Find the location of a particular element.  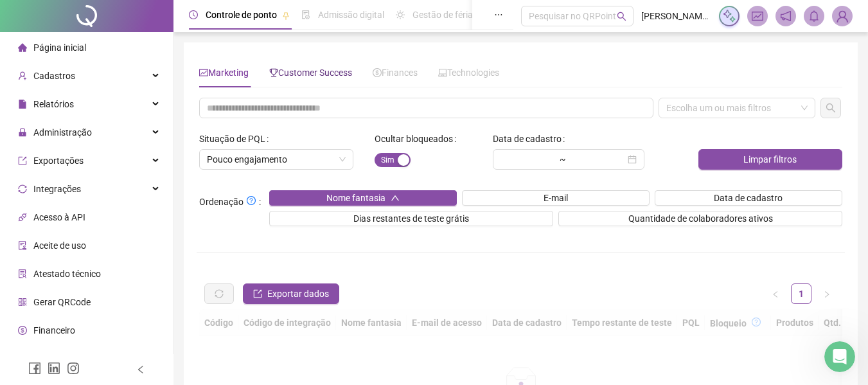

span: pushpin is located at coordinates (286, 15).